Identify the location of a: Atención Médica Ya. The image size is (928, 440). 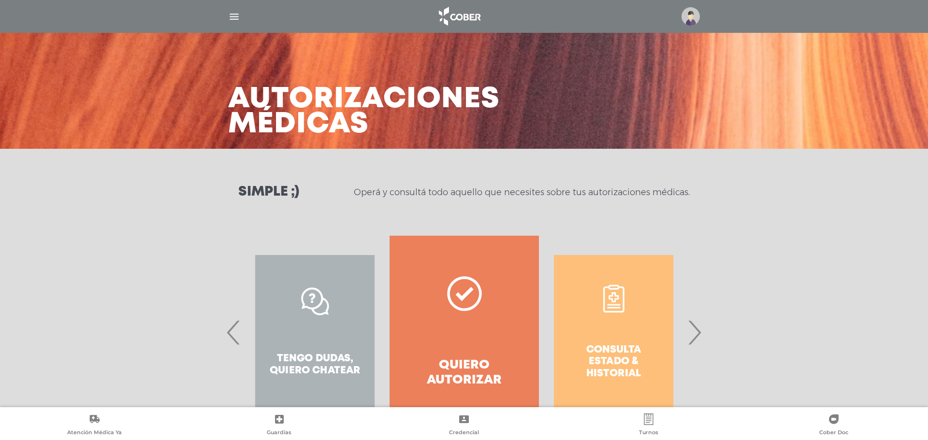
(94, 426).